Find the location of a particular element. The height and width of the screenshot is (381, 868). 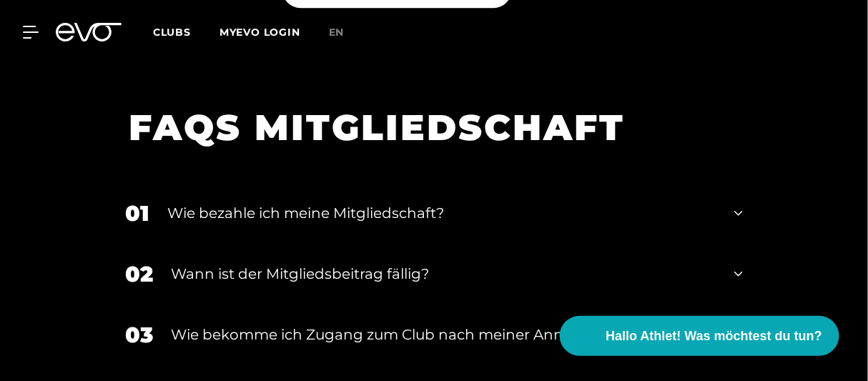

h1: FAQS MITGLIEDSCHAFT is located at coordinates (424, 127).